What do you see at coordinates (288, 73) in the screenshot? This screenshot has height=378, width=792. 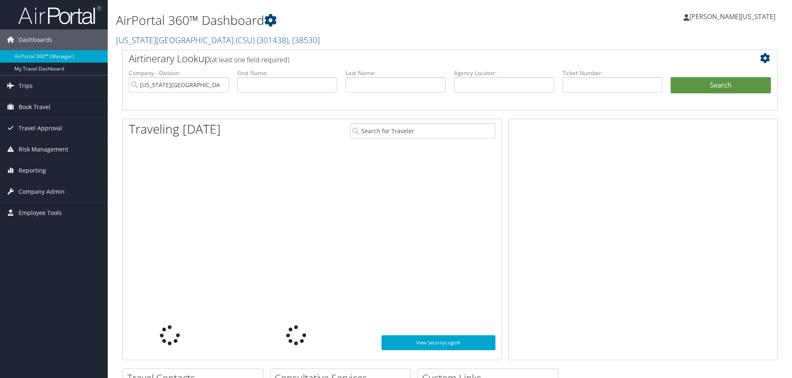 I see `label: First Name:` at bounding box center [288, 73].